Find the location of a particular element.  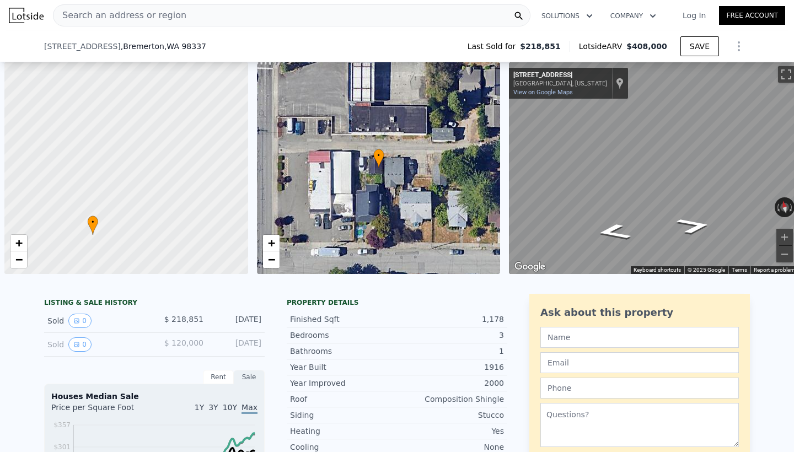

span: 3Y is located at coordinates (213, 407).